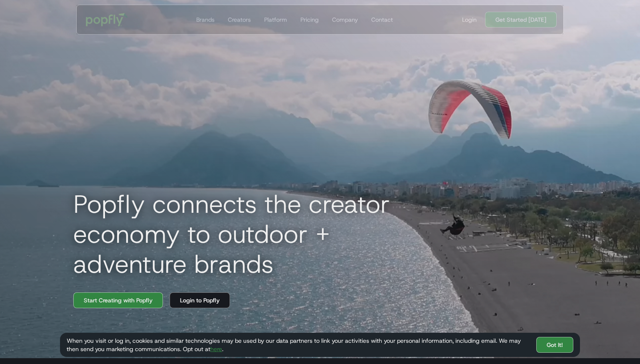 This screenshot has height=364, width=640. Describe the element at coordinates (205, 19) in the screenshot. I see `a: Brands` at that location.